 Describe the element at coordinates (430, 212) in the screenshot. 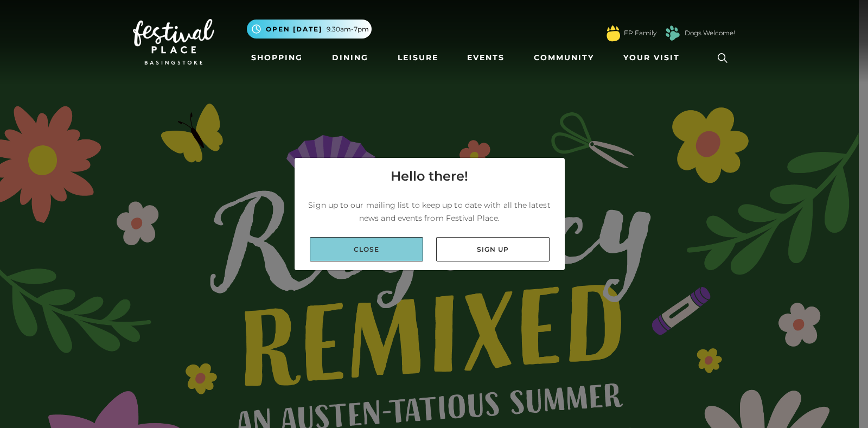

I see `p: Sign up to our mailing list to keep up to date with all the latest news and events from Festival ...` at that location.